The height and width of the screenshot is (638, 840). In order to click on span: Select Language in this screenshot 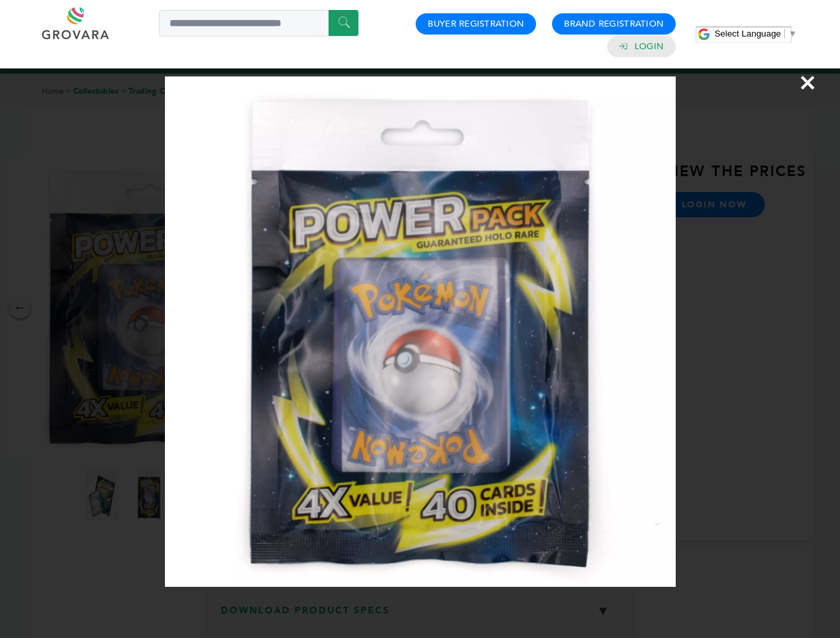, I will do `click(747, 33)`.